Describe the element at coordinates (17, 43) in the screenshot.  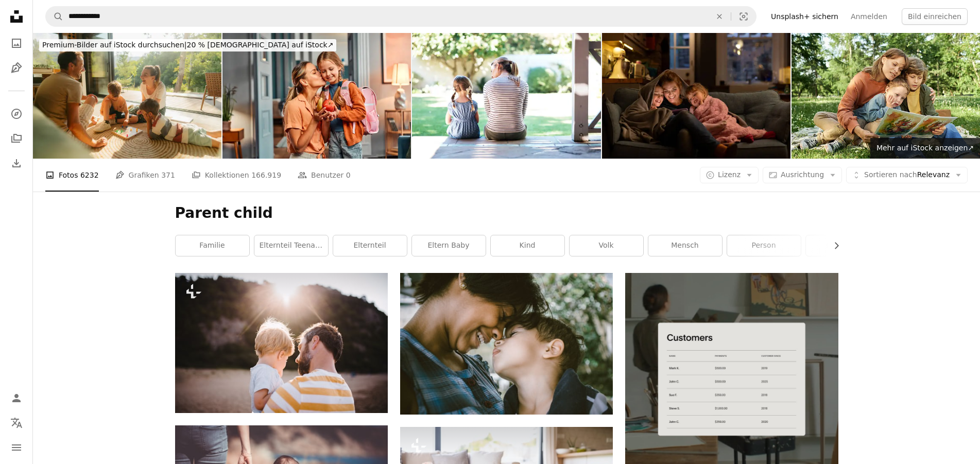
I see `a: Fotos` at that location.